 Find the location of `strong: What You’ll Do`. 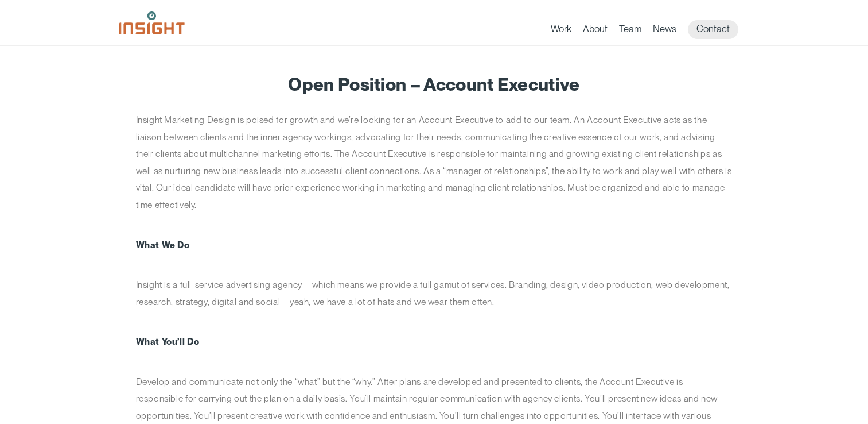

strong: What You’ll Do is located at coordinates (168, 341).